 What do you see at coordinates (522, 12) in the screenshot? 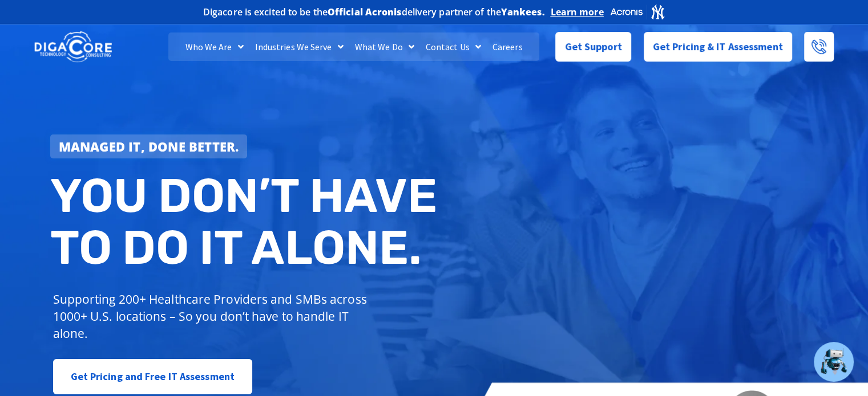
I see `b: Yankees.` at bounding box center [522, 12].